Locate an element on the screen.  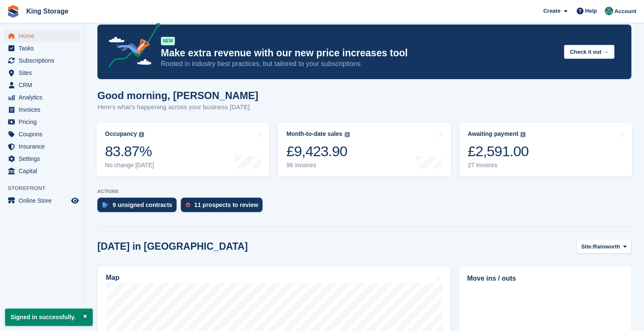
button: Check it out → is located at coordinates (588, 51).